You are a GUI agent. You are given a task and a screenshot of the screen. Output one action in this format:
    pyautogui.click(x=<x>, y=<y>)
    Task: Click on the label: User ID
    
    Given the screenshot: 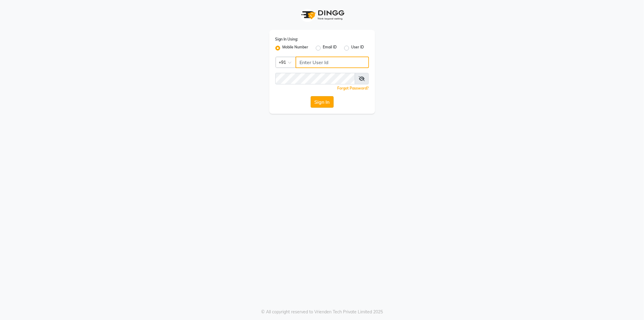 What is the action you would take?
    pyautogui.click(x=358, y=48)
    